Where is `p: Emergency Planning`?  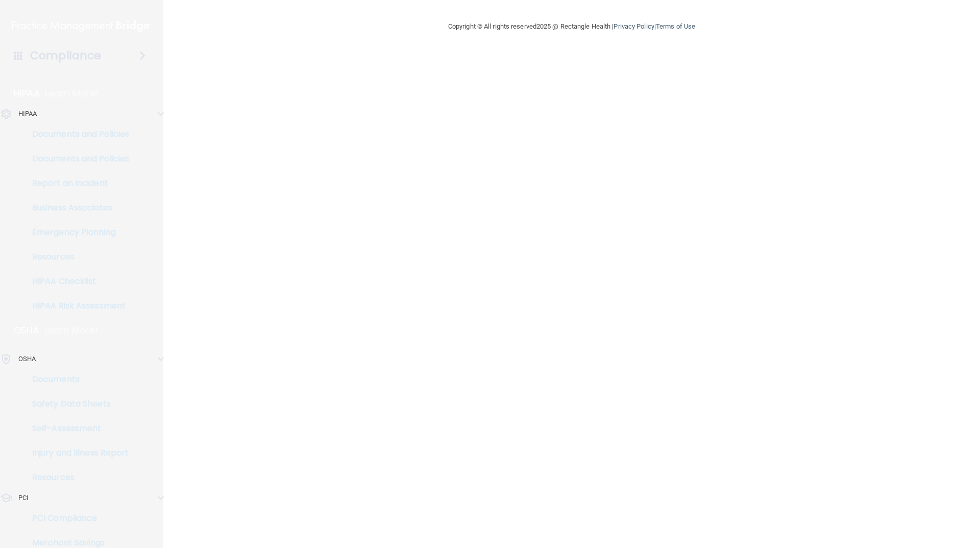 p: Emergency Planning is located at coordinates (76, 232).